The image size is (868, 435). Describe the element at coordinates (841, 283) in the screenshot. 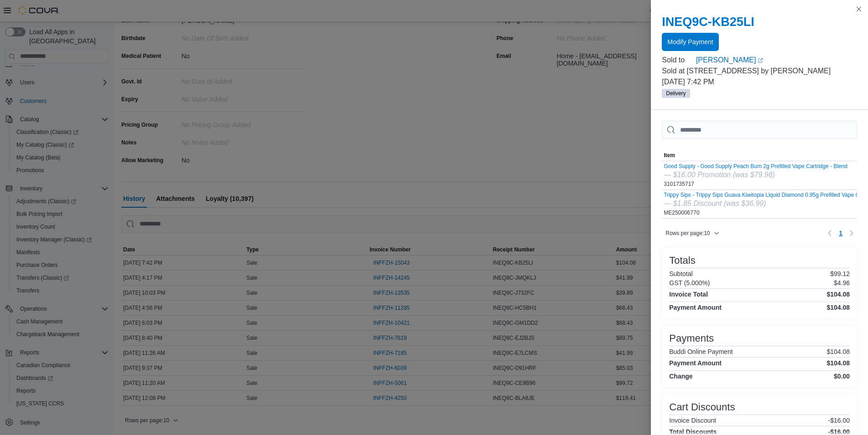

I see `p: $4.96` at that location.